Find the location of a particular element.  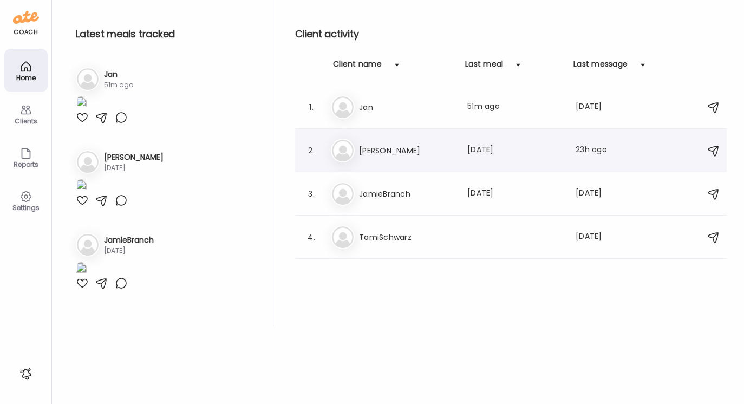

div: 4. is located at coordinates (311, 237).